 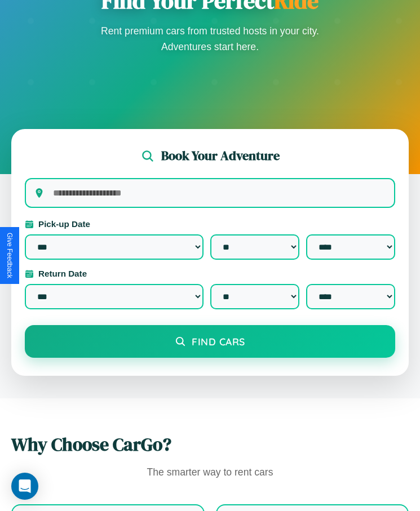 I want to click on p: The smarter way to rent cars, so click(x=209, y=472).